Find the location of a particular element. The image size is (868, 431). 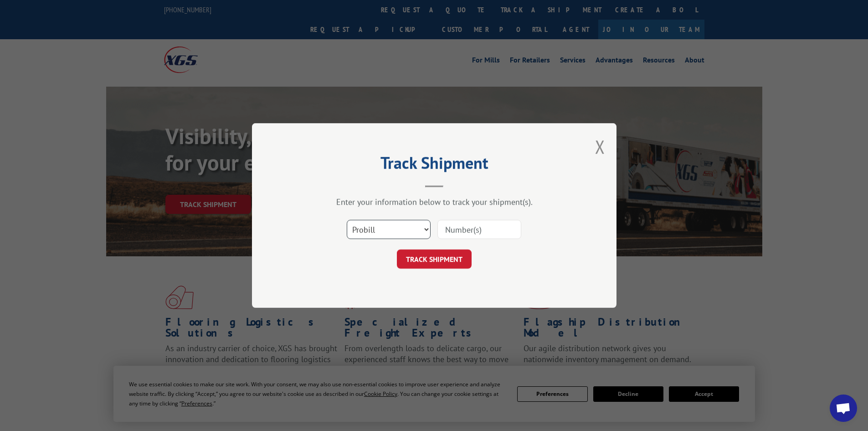

input: Number(s) is located at coordinates (479, 229).